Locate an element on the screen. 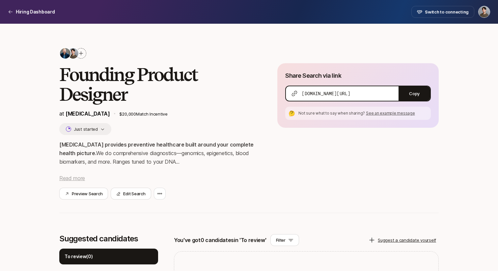 The width and height of the screenshot is (498, 271). img: ACg8ocLBQzhvHPWkBiAPnRlRV1m5rfT8VCpvLNjRCKnQzlOx1sWIVRQ=s160-c is located at coordinates (73, 53).